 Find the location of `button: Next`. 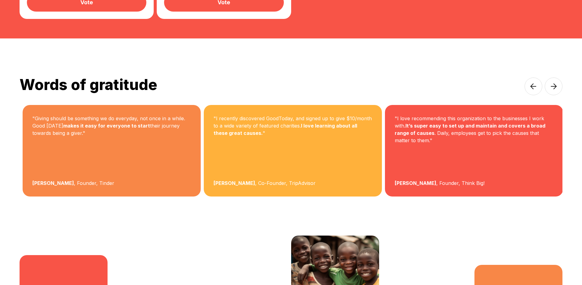

button: Next is located at coordinates (567, 151).